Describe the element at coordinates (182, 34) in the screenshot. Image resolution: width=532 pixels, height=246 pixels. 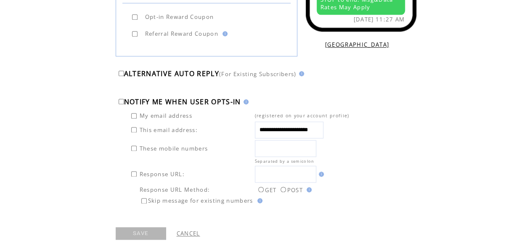
I see `span: Referral Reward Coupon` at that location.